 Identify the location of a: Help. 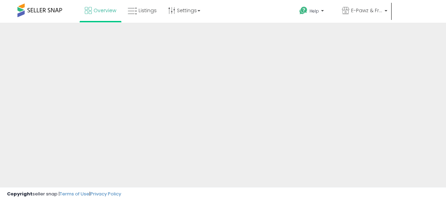
(315, 12).